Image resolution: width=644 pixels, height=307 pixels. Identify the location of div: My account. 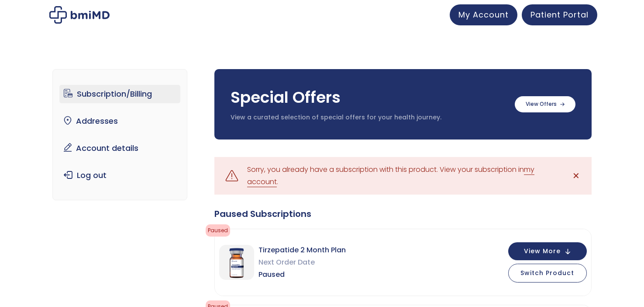
(79, 15).